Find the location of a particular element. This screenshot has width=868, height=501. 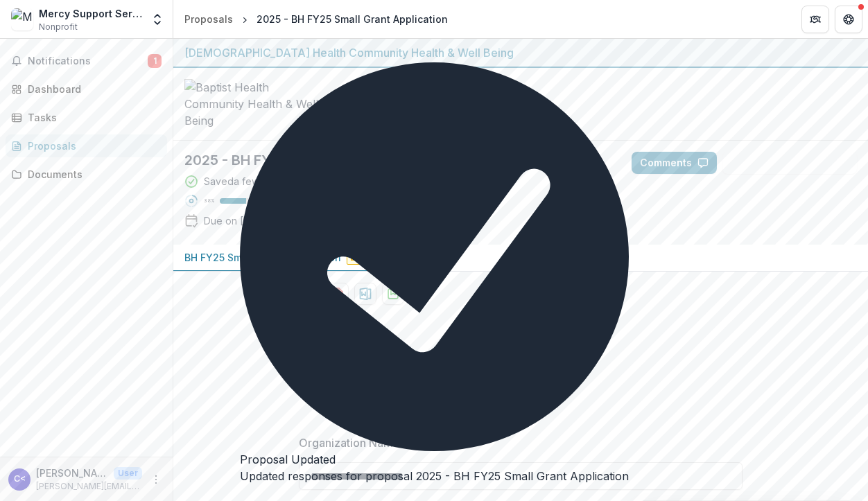

img: Mercy Support Services is located at coordinates (22, 20).